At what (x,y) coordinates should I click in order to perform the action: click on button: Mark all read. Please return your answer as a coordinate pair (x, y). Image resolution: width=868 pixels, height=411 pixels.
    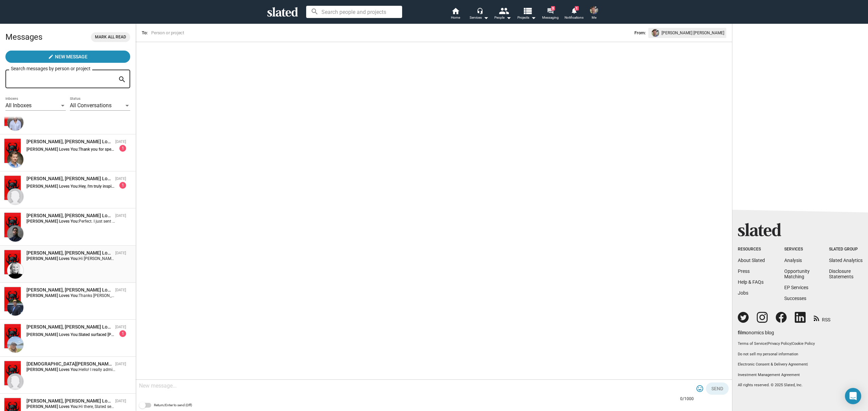
    Looking at the image, I should click on (110, 37).